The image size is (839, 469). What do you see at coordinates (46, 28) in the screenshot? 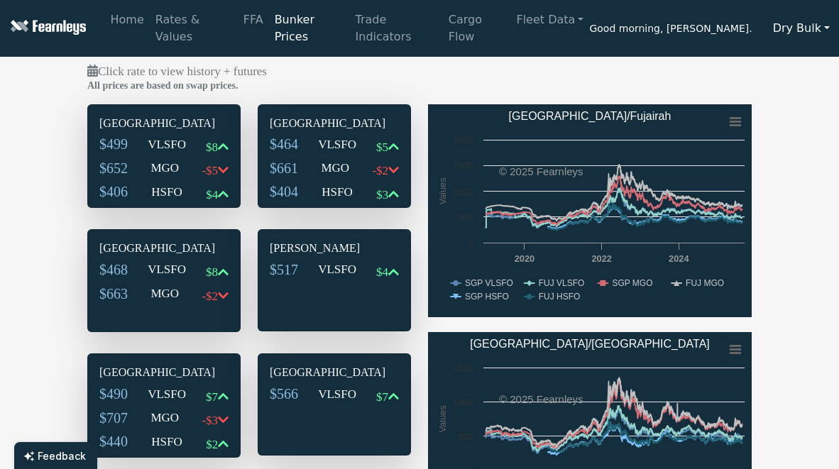
I see `img: Fearnleys Logo` at bounding box center [46, 28].